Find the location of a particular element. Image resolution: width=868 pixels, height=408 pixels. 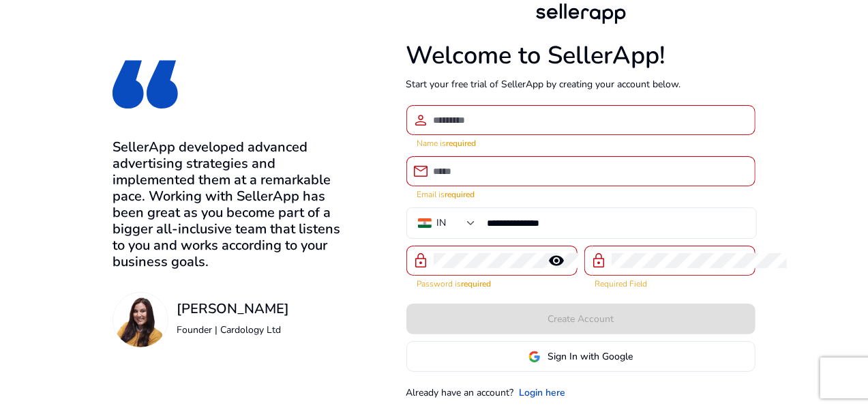

mat-error: Email is is located at coordinates (581, 193).